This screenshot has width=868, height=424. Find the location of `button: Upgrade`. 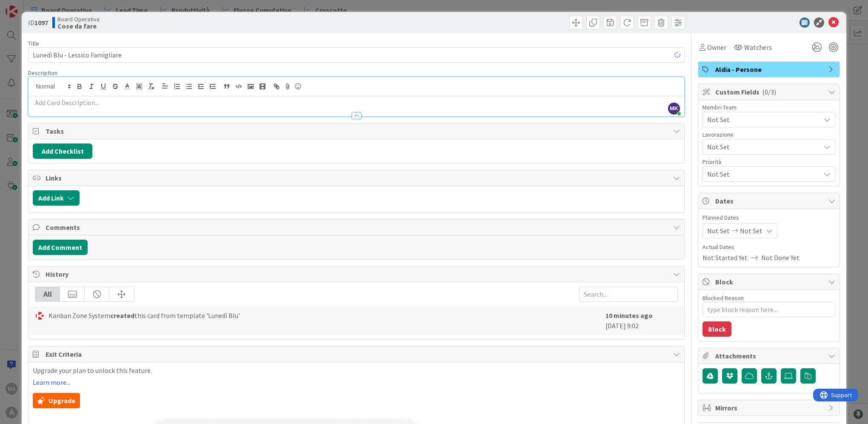

button: Upgrade is located at coordinates (56, 401).